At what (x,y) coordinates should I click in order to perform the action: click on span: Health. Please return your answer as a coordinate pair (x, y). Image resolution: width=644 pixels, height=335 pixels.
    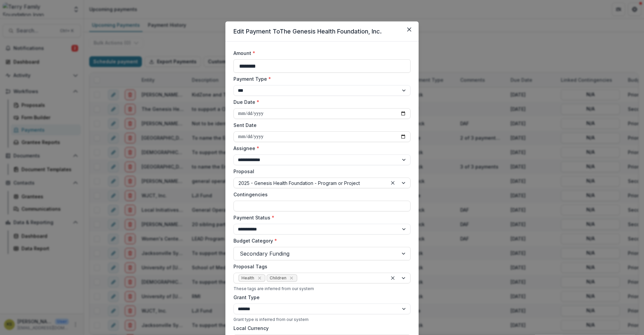
    Looking at the image, I should click on (248, 279).